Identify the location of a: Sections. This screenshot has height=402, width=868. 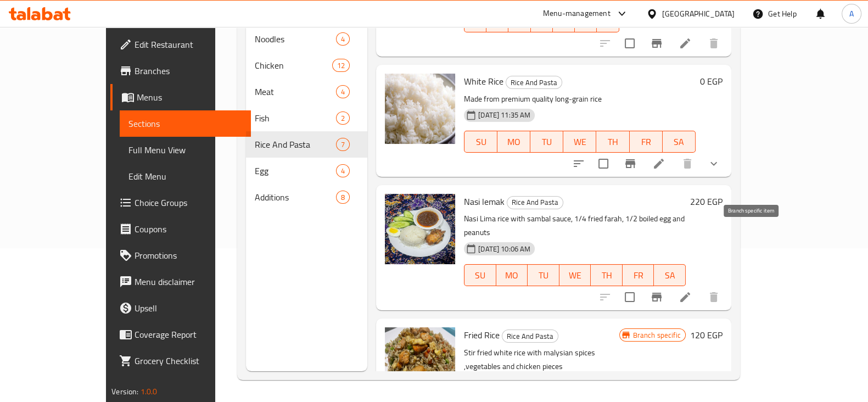
(185, 123).